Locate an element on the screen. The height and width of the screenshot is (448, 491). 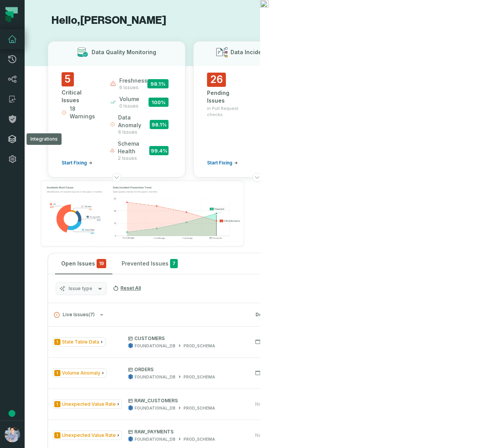
span: 0 issues is located at coordinates (129, 106).